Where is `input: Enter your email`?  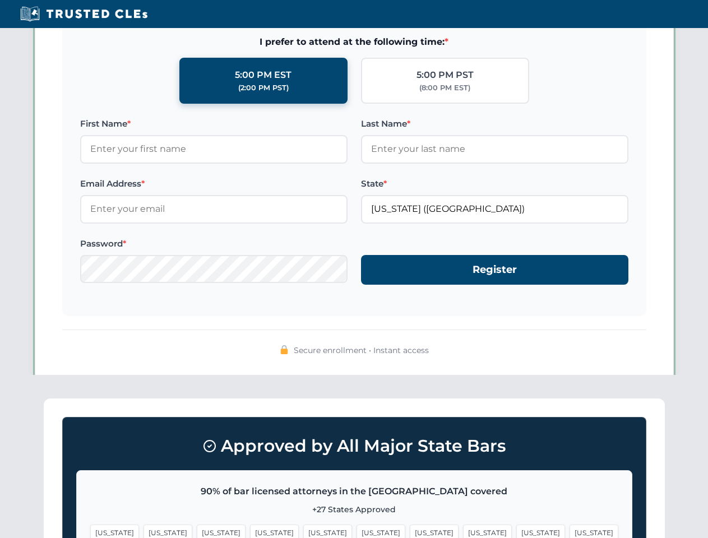
input: Enter your email is located at coordinates (214, 209).